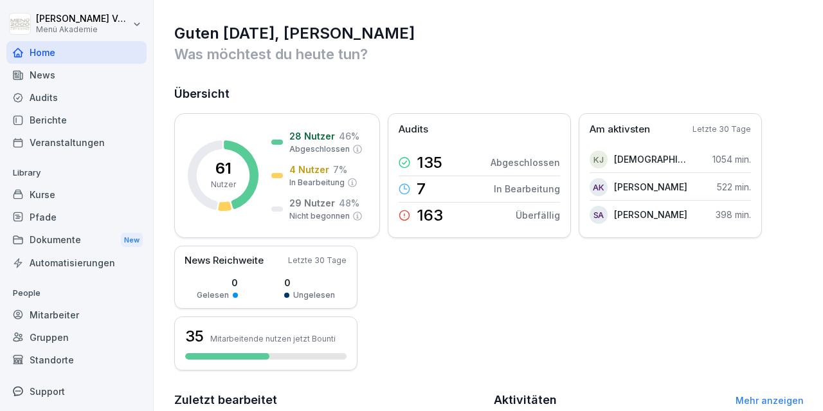  Describe the element at coordinates (76, 120) in the screenshot. I see `a: Berichte` at that location.